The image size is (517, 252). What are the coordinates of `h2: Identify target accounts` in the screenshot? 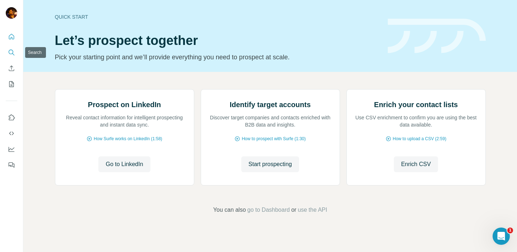 It's located at (271, 105).